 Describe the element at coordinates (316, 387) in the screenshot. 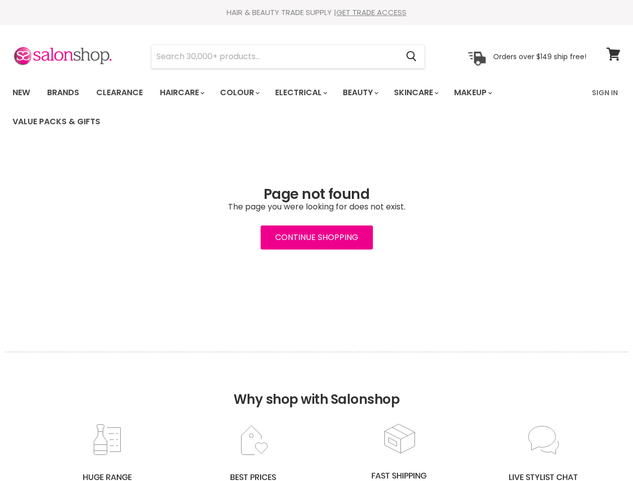

I see `h2: Why shop with Salonshop` at that location.